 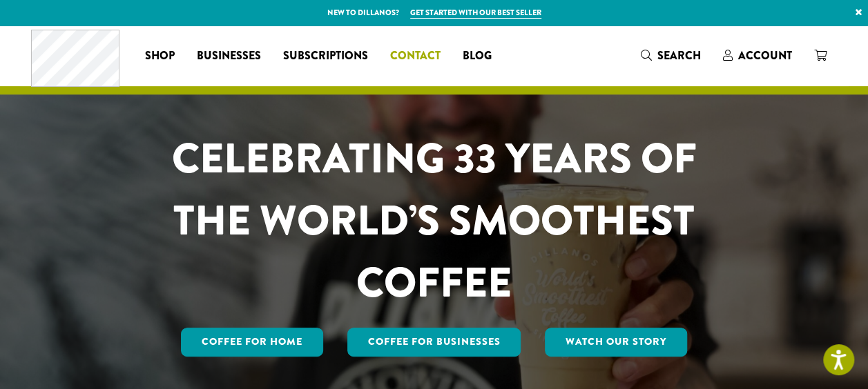 I want to click on a: Coffee for Home, so click(x=252, y=343).